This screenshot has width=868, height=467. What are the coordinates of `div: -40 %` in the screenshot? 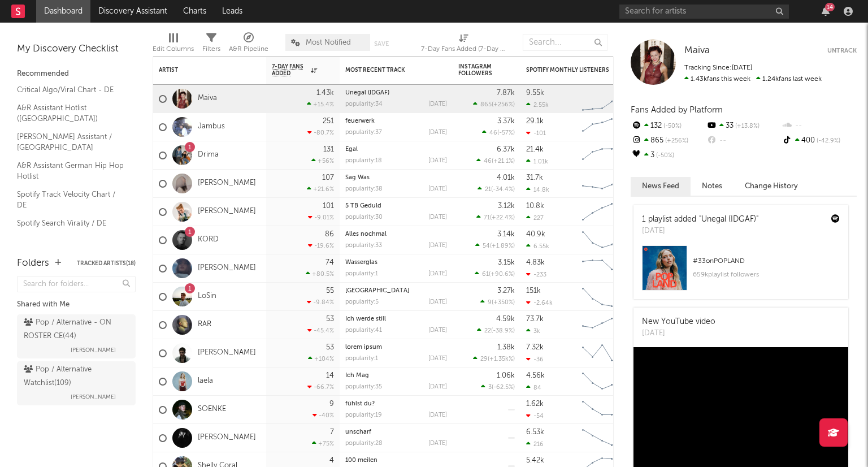 It's located at (323, 415).